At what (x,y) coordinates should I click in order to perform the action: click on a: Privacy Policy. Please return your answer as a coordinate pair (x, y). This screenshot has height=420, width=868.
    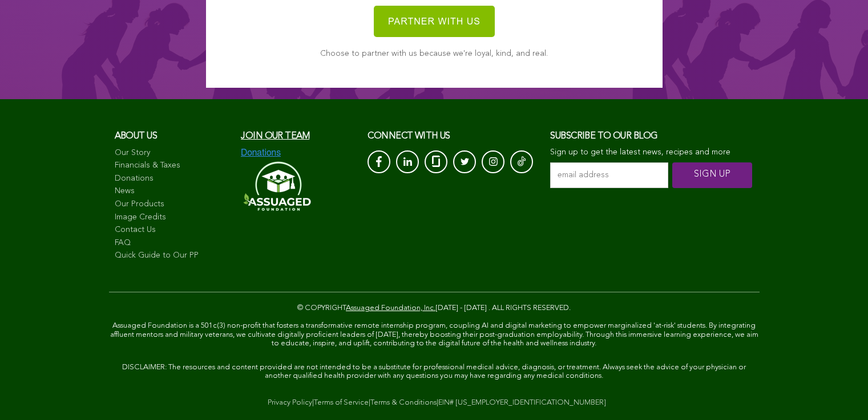
    Looking at the image, I should click on (290, 403).